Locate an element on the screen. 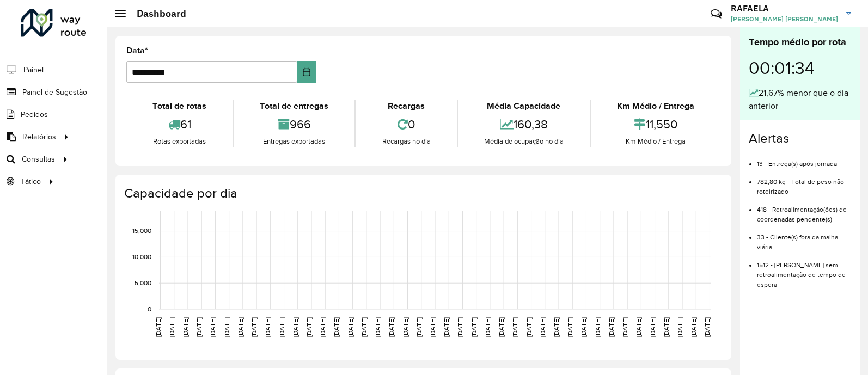 The image size is (868, 375). div: Total de entregas is located at coordinates (294, 106).